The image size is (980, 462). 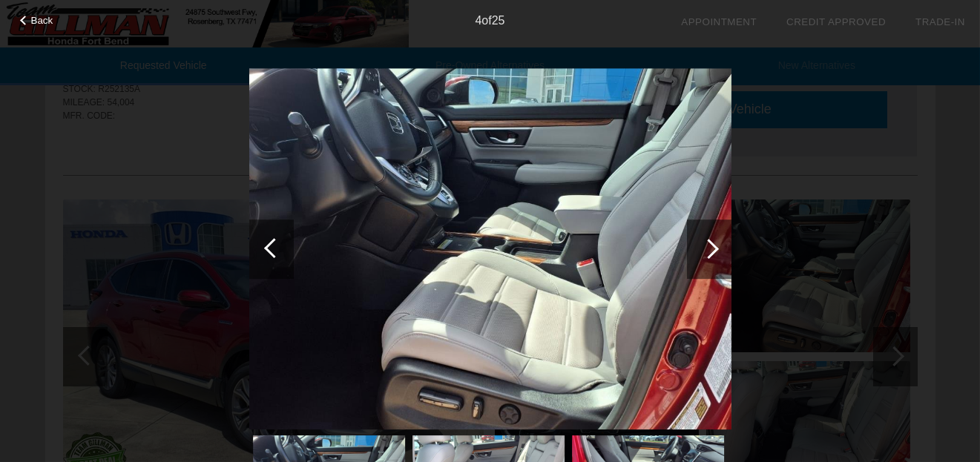 What do you see at coordinates (499, 20) in the screenshot?
I see `span: 25` at bounding box center [499, 20].